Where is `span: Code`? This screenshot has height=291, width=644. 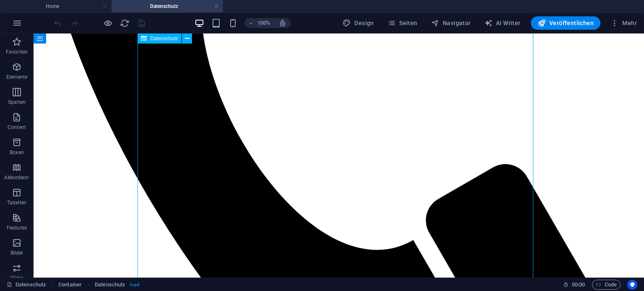
span: Code is located at coordinates (606, 285).